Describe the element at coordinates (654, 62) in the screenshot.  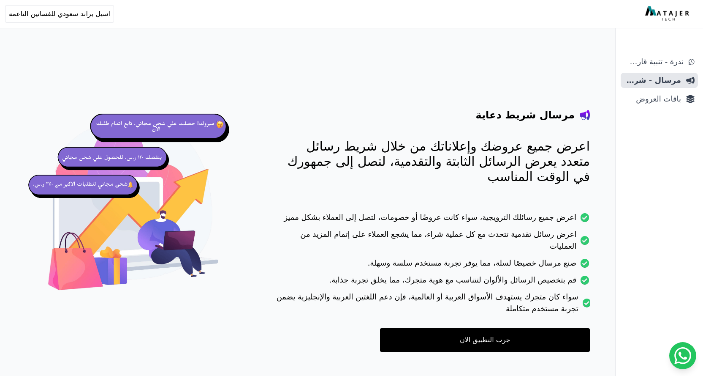
I see `span: ندرة - تنبية قارب علي النفاذ` at that location.